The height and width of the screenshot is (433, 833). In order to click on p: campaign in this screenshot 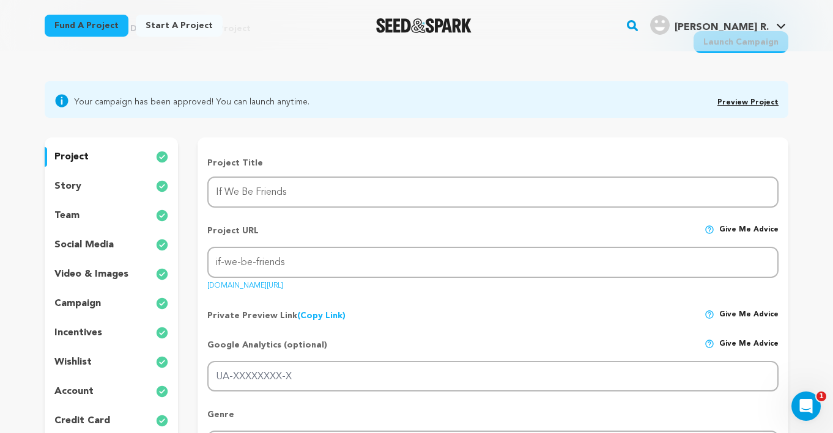, I will do `click(78, 304)`.